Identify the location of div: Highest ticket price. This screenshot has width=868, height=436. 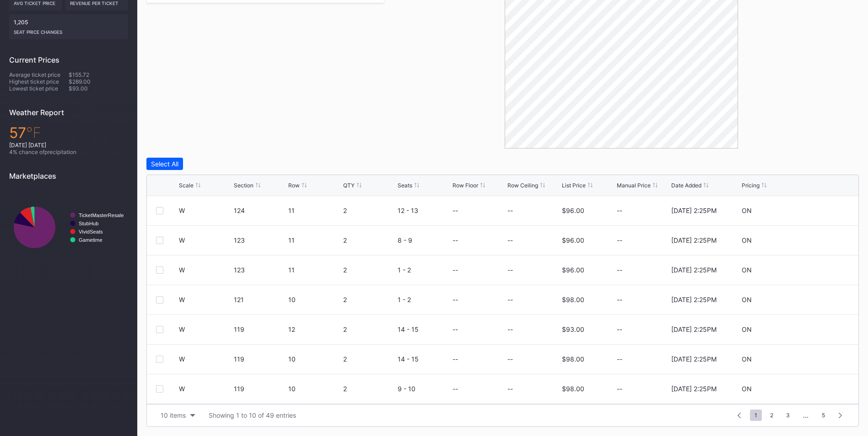
(39, 81).